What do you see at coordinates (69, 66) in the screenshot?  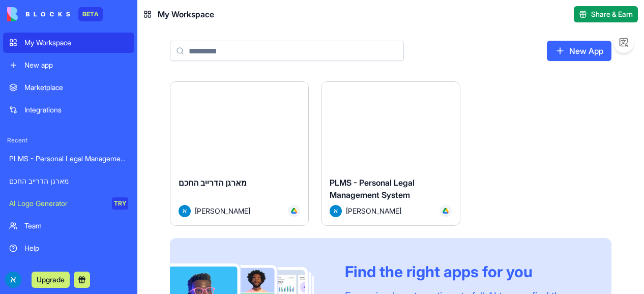 I see `a: New app` at bounding box center [69, 66].